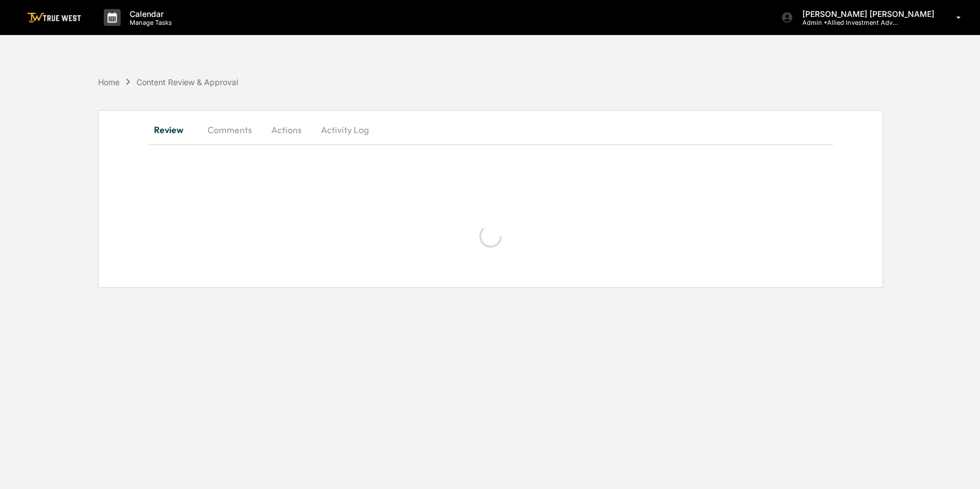  Describe the element at coordinates (344, 130) in the screenshot. I see `button: Activity Log` at that location.